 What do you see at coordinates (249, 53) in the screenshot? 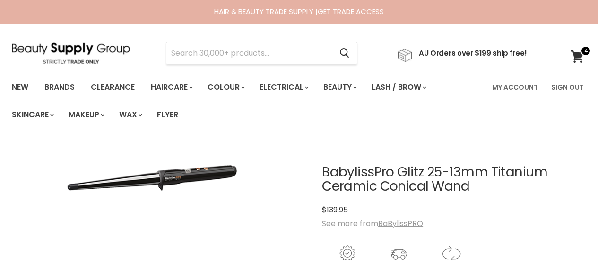
I see `input: Search` at bounding box center [249, 53].